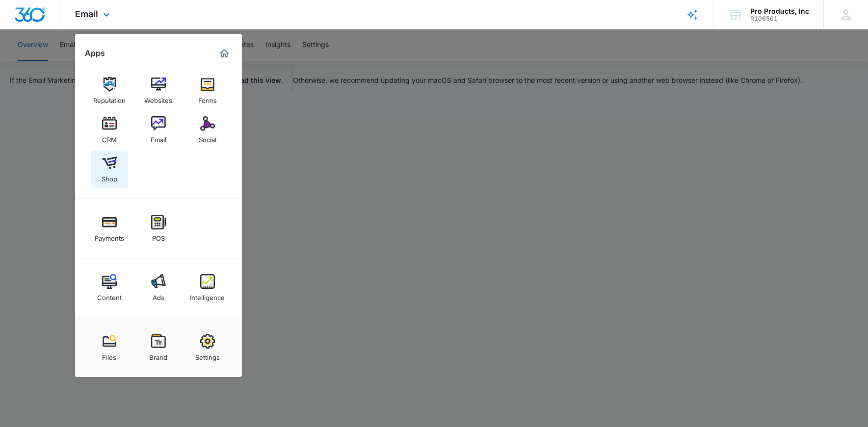 The image size is (868, 427). Describe the element at coordinates (109, 130) in the screenshot. I see `a: CRM` at that location.